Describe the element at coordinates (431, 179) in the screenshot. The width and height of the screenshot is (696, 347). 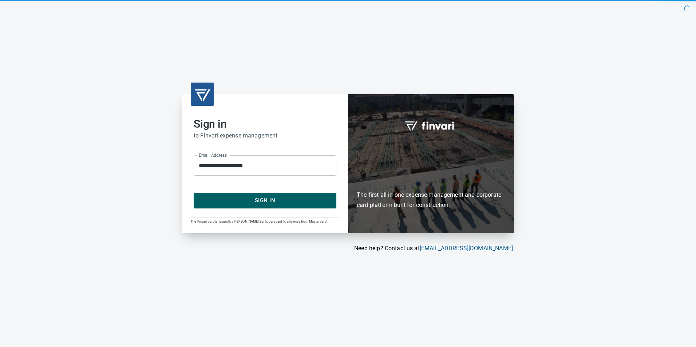
I see `h6: The first all-in-one expense management and corporate card platform built for construction.` at that location.